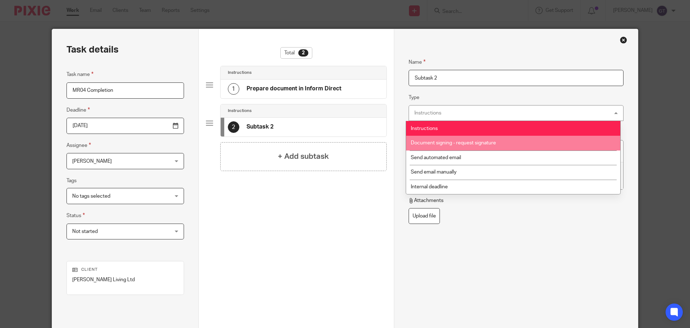  I want to click on label: Upload file, so click(424, 216).